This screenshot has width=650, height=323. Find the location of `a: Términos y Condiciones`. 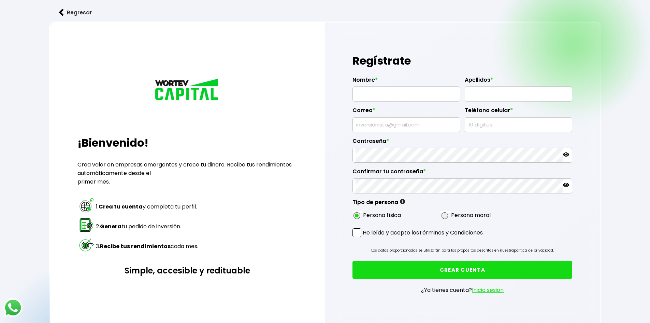

a: Términos y Condiciones is located at coordinates (451, 232).